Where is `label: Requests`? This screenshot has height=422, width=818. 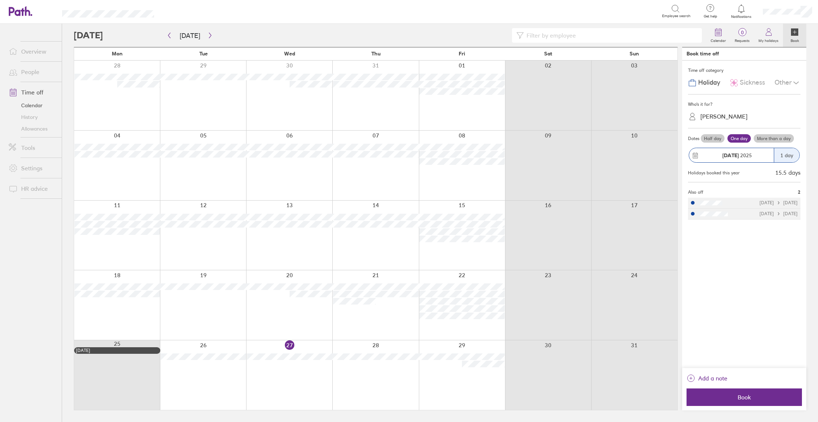
label: Requests is located at coordinates (742, 40).